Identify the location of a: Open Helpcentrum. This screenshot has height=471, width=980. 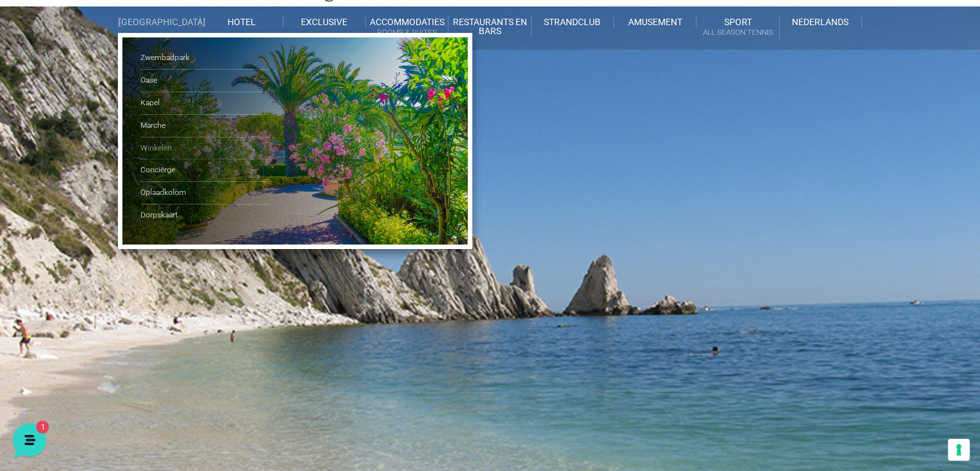
(196, 240).